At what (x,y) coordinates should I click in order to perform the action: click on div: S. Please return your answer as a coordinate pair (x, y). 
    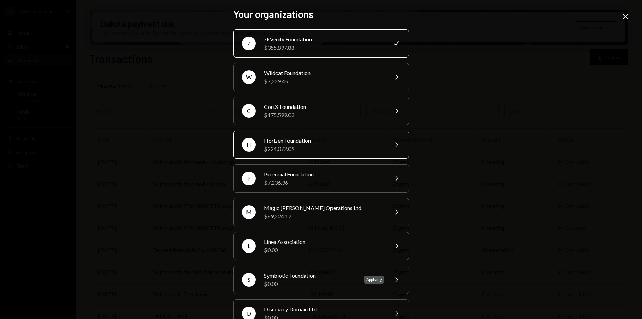
    Looking at the image, I should click on (249, 279).